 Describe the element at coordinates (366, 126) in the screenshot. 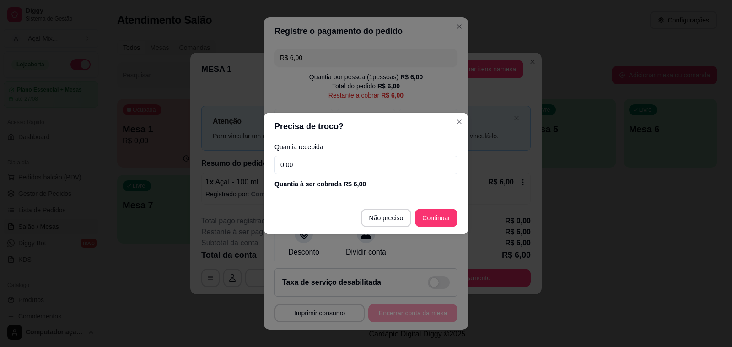

I see `header: Precisa de troco?` at that location.